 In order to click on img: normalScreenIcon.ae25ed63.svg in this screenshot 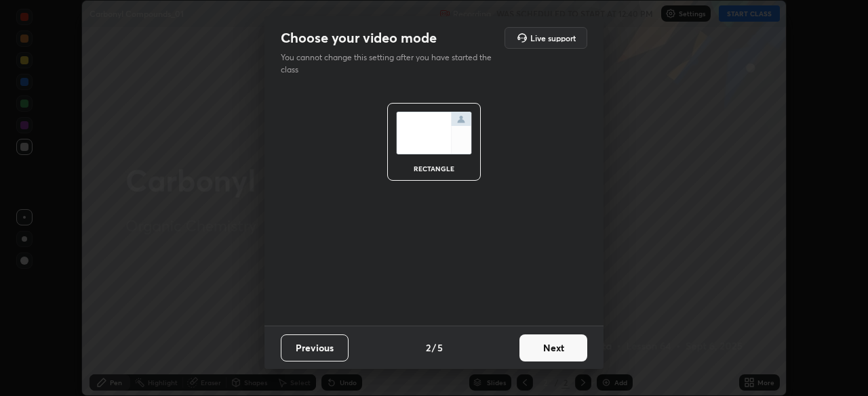, I will do `click(434, 133)`.